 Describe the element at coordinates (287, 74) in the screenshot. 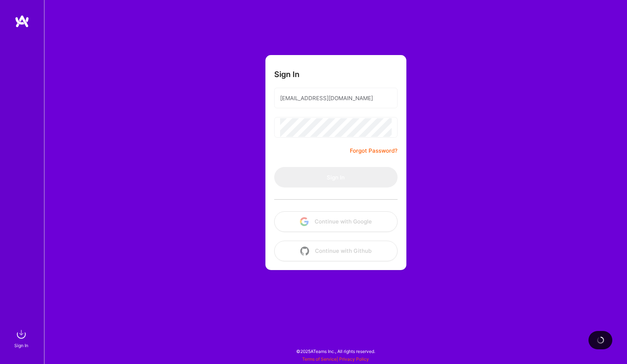

I see `h3: Sign In` at that location.